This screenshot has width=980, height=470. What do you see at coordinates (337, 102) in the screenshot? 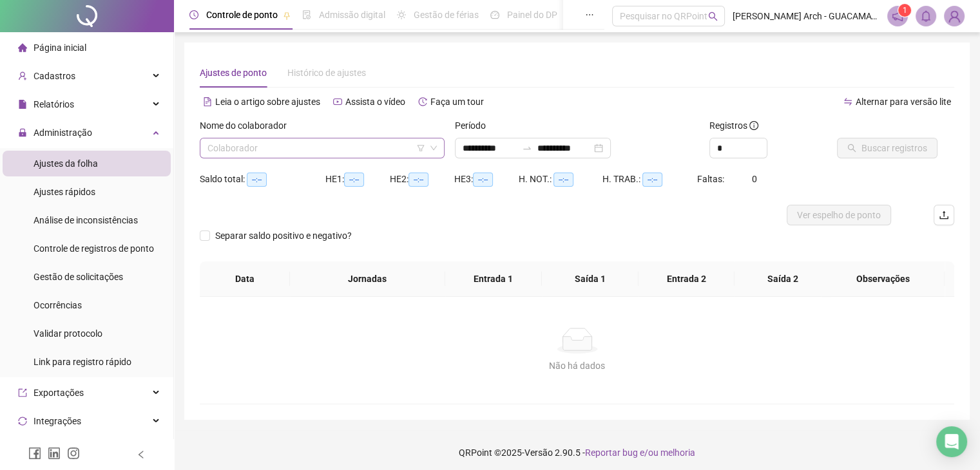
I see `span: youtube` at bounding box center [337, 102].